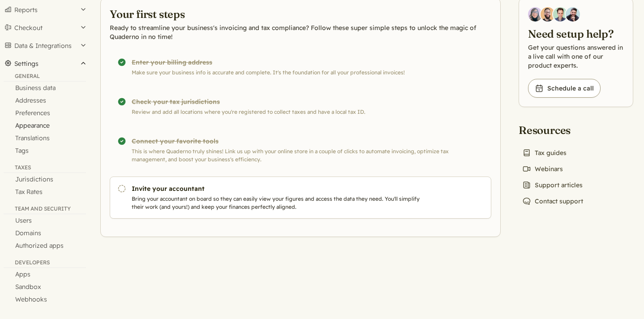  I want to click on p: Bring your accountant on board so they can easily view your figures and access the data they need..., so click(278, 203).